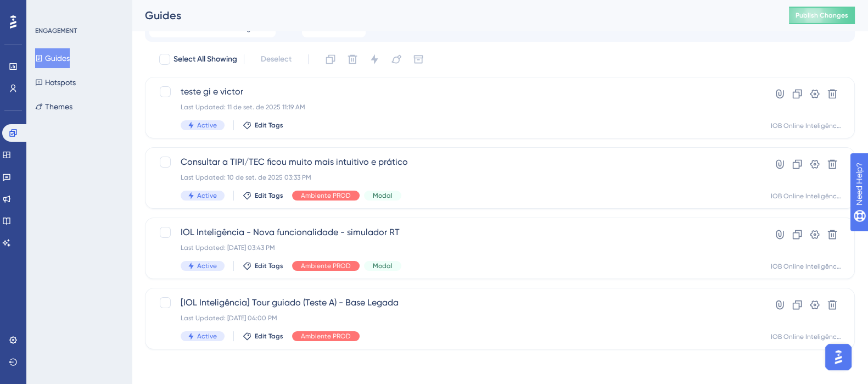 The width and height of the screenshot is (868, 384). What do you see at coordinates (276, 60) in the screenshot?
I see `button: Deselect` at bounding box center [276, 60].